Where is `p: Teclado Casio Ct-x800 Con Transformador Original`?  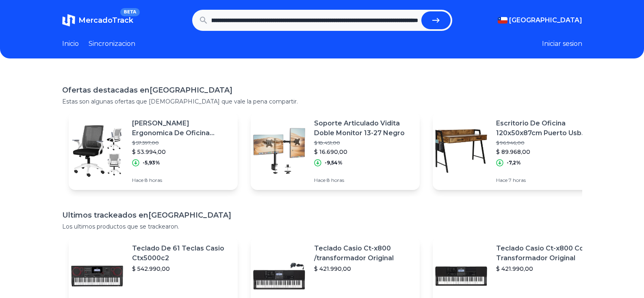 p: Teclado Casio Ct-x800 Con Transformador Original is located at coordinates (546, 253).